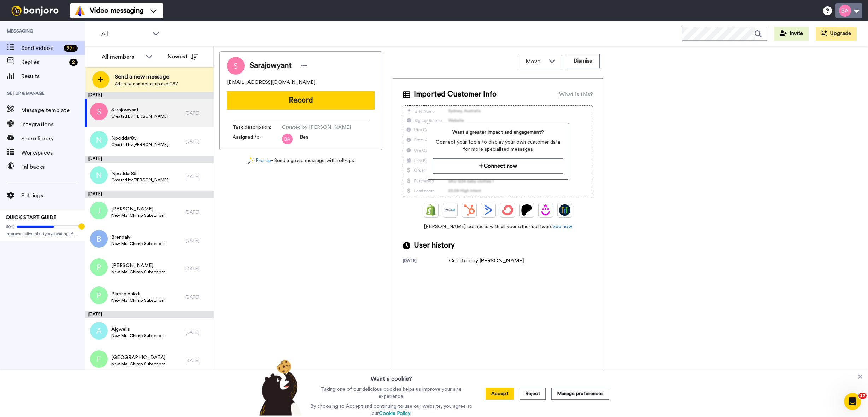 This screenshot has width=868, height=417. I want to click on div: - Send a group message with roll-ups, so click(301, 160).